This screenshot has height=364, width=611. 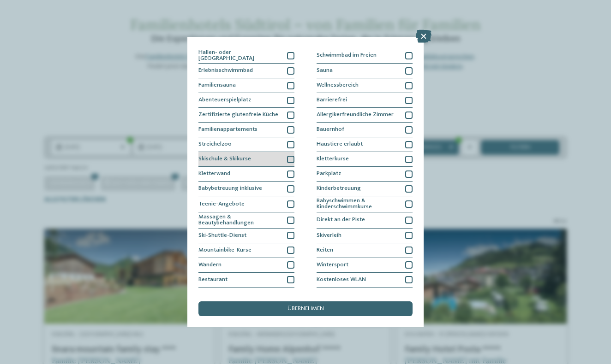 I want to click on span: Familiensauna, so click(x=217, y=86).